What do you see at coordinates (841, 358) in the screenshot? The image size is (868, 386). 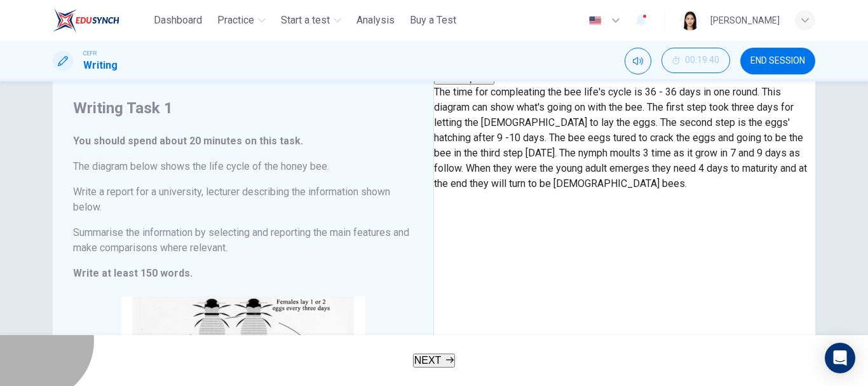 I see `div: Open Intercom Messenger` at bounding box center [841, 358].